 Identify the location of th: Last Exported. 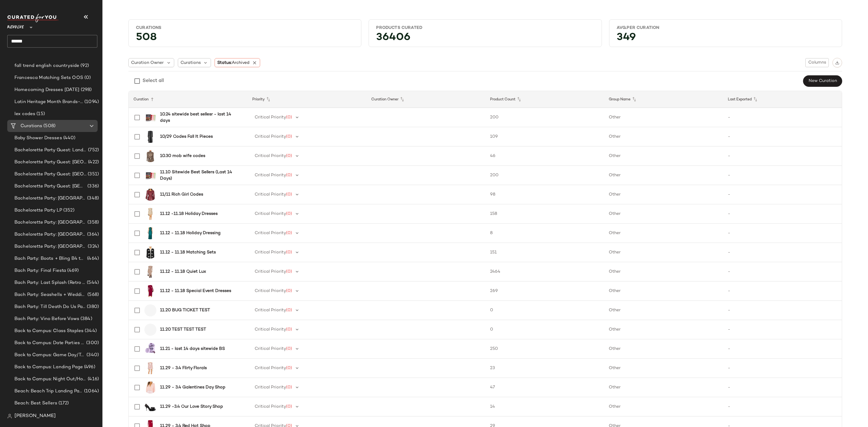
(783, 99).